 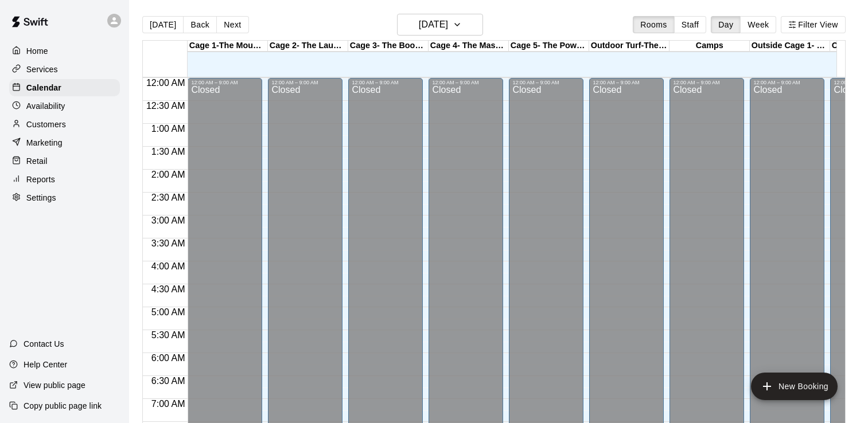 What do you see at coordinates (469, 46) in the screenshot?
I see `div: Cage 4- The Mash Zone` at bounding box center [469, 46].